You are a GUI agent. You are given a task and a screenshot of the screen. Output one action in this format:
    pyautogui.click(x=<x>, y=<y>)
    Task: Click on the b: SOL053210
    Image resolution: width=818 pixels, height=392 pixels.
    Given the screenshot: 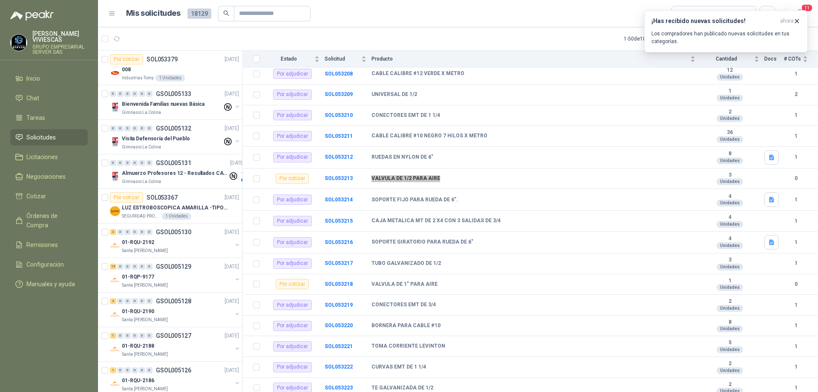 What is the action you would take?
    pyautogui.click(x=339, y=115)
    